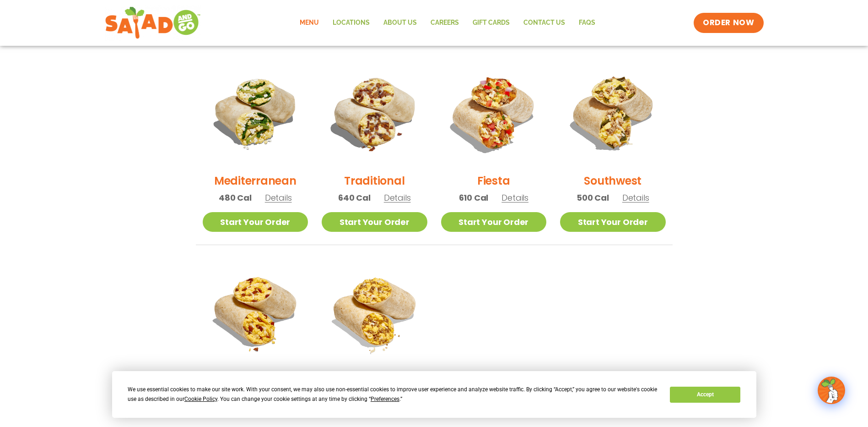 This screenshot has width=868, height=427. Describe the element at coordinates (544, 23) in the screenshot. I see `a: Contact Us` at that location.